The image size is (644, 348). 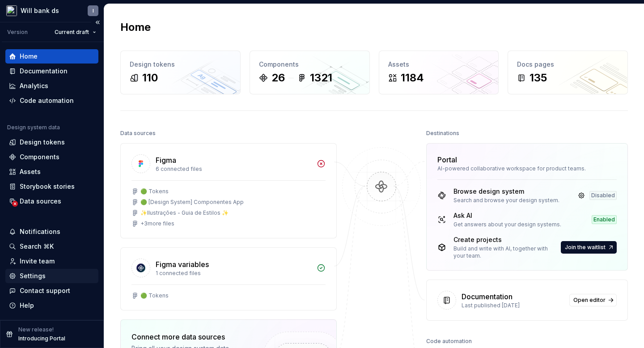 I want to click on div: 1321, so click(x=321, y=78).